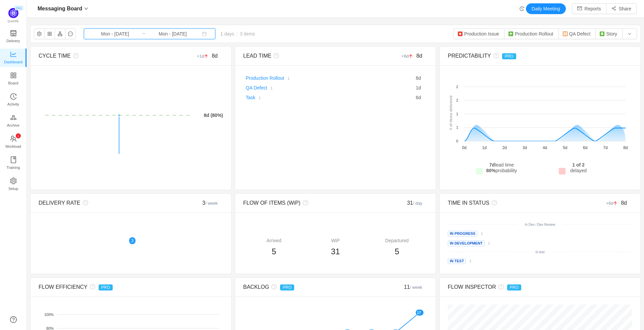 The image size is (644, 330). I want to click on span: 1, so click(417, 88).